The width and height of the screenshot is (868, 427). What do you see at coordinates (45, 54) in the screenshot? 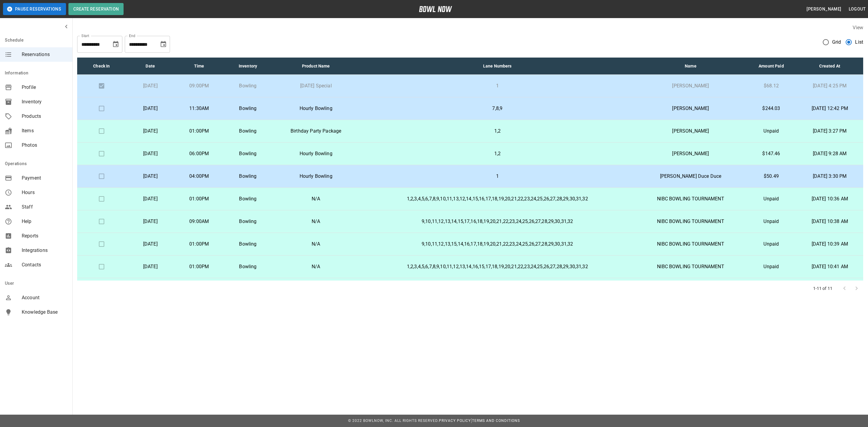
I see `span: Reservations` at bounding box center [45, 54].